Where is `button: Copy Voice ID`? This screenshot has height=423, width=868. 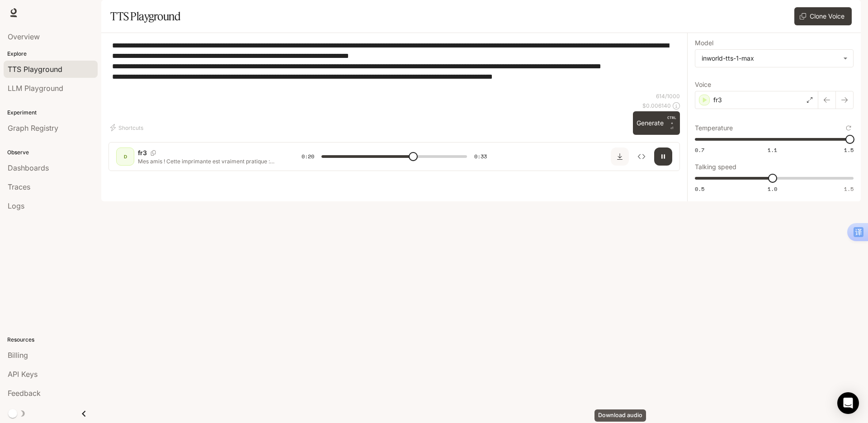
button: Copy Voice ID is located at coordinates (153, 153).